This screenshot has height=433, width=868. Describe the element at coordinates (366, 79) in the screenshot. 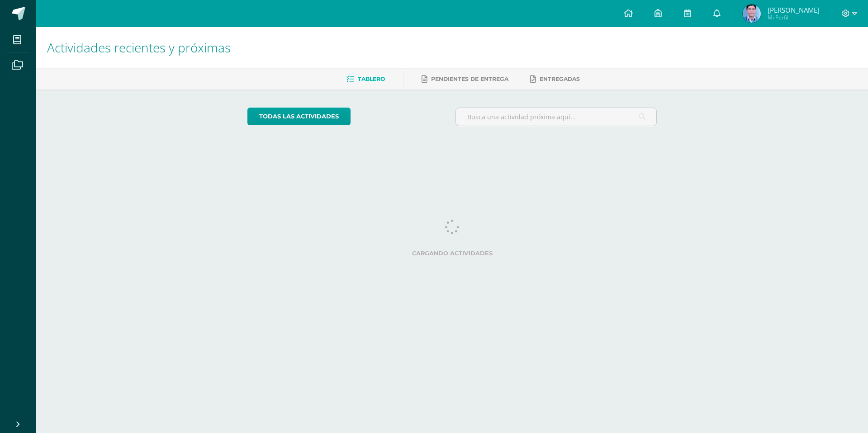

I see `a: Tablero` at that location.